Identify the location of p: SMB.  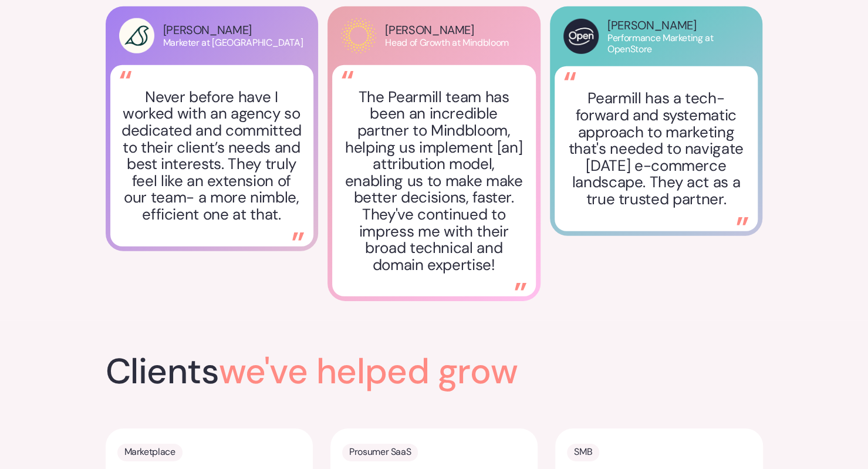
(583, 452).